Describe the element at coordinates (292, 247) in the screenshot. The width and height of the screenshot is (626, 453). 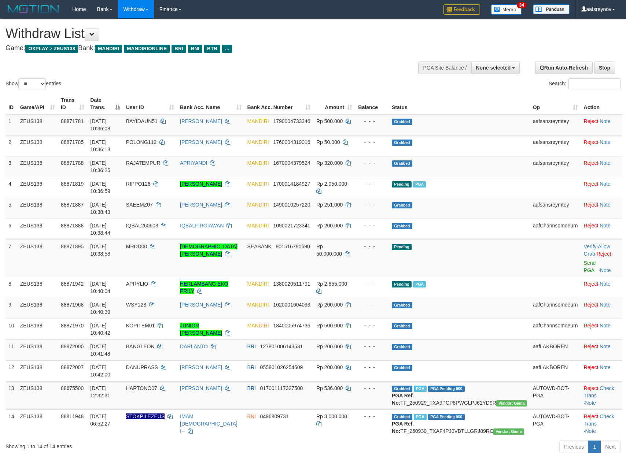
I see `span: Copy 901516790690 to clipboard` at that location.